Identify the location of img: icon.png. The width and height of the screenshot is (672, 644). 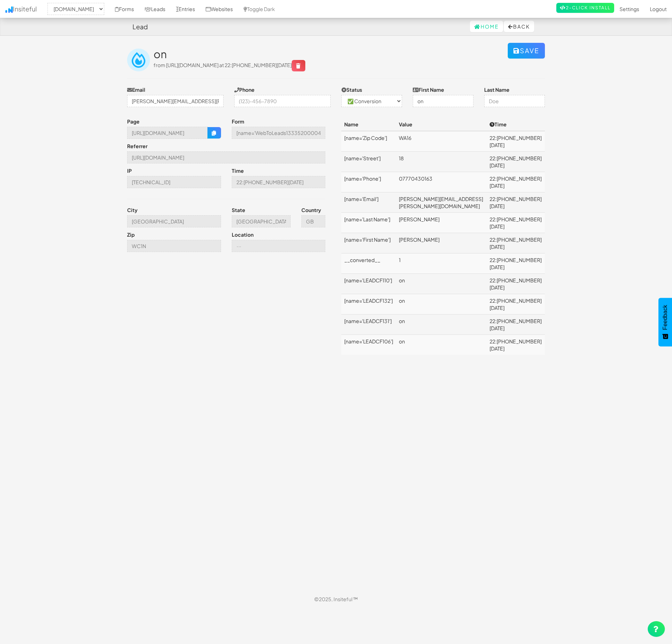
(9, 9).